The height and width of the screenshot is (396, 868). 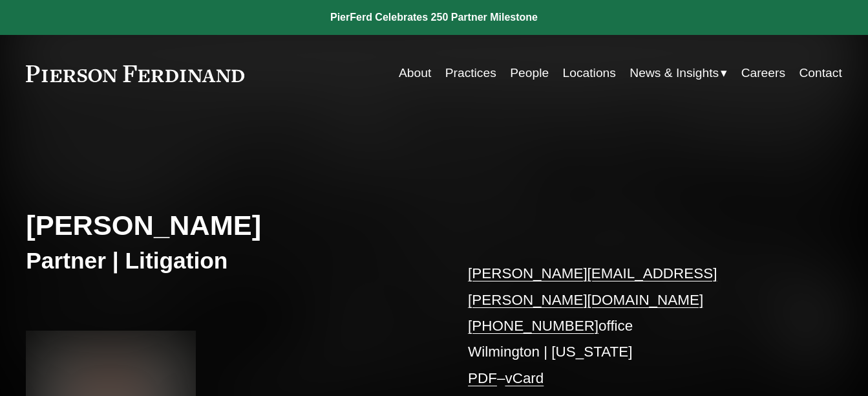 I want to click on a: About, so click(x=415, y=73).